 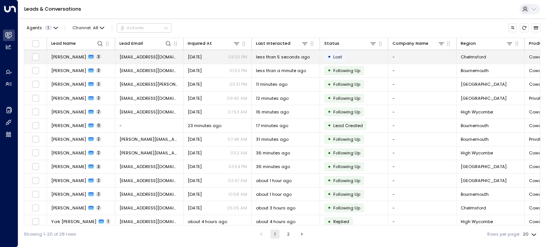 What do you see at coordinates (88, 28) in the screenshot?
I see `span: Channel:` at bounding box center [88, 28].